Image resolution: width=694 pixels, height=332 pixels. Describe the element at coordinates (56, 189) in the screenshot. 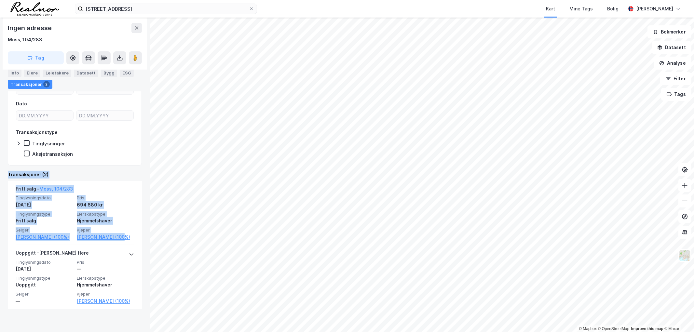

I see `a: Moss, 104/283` at that location.